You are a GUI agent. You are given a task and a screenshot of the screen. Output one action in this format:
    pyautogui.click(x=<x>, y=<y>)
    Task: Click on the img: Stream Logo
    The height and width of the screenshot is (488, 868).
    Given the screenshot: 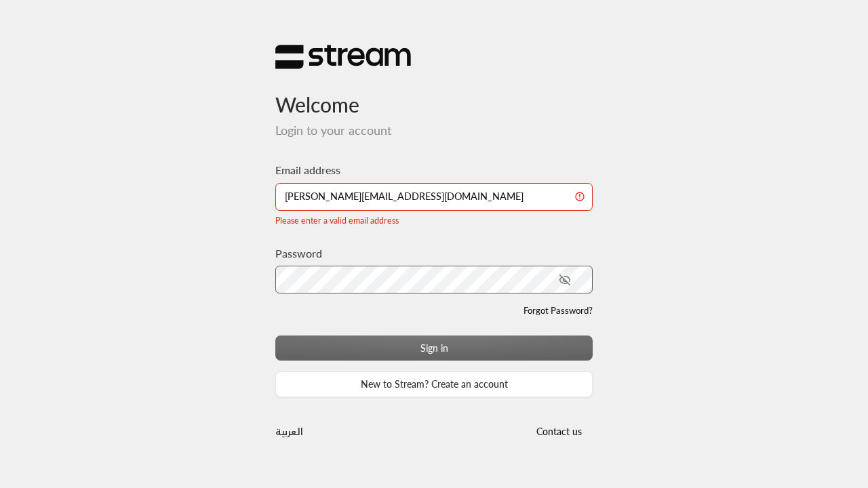 What is the action you would take?
    pyautogui.click(x=343, y=57)
    